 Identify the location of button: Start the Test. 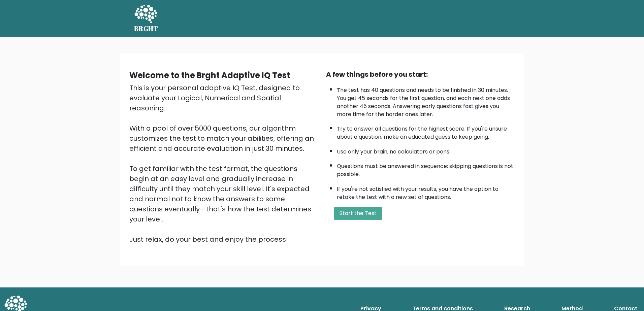
(358, 213).